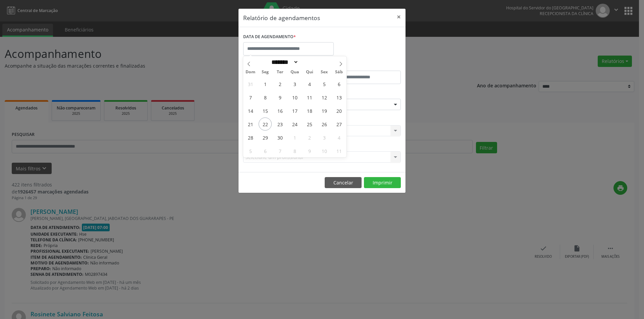  I want to click on span: Setembro 1, 2025, so click(265, 84).